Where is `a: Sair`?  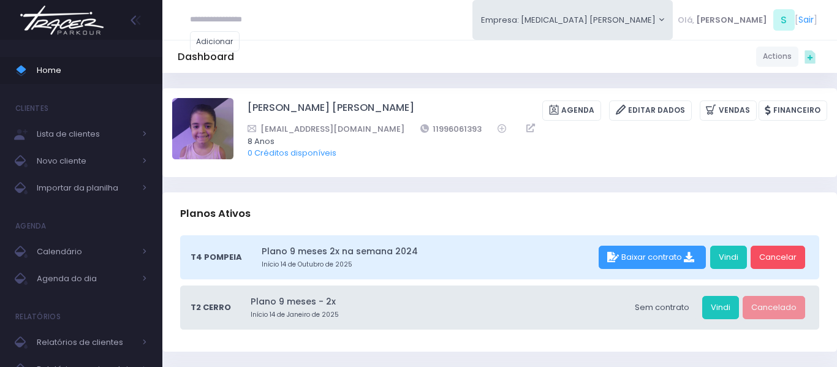 a: Sair is located at coordinates (806, 20).